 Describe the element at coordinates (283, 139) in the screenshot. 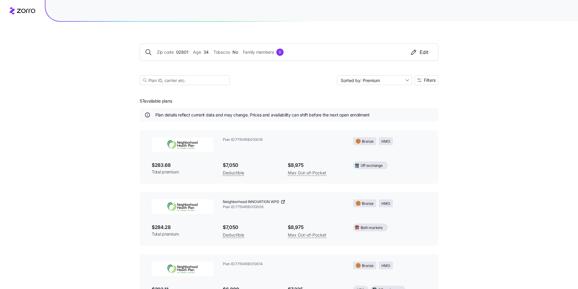

I see `span: Plan ID: 77514RI0010016` at that location.